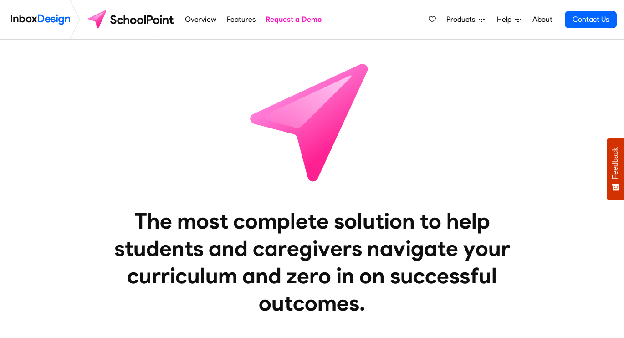 The height and width of the screenshot is (338, 624). Describe the element at coordinates (312, 262) in the screenshot. I see `heading: The most complete solution to help students and caregivers navigate your curriculum and zero in o...` at that location.